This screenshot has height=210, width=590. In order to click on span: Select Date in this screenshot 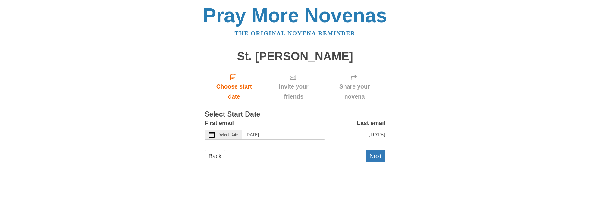, I will do `click(228, 135)`.